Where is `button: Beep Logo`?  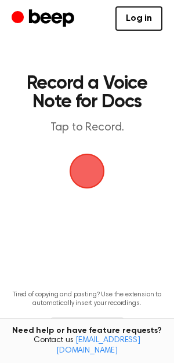
button: Beep Logo is located at coordinates (87, 171).